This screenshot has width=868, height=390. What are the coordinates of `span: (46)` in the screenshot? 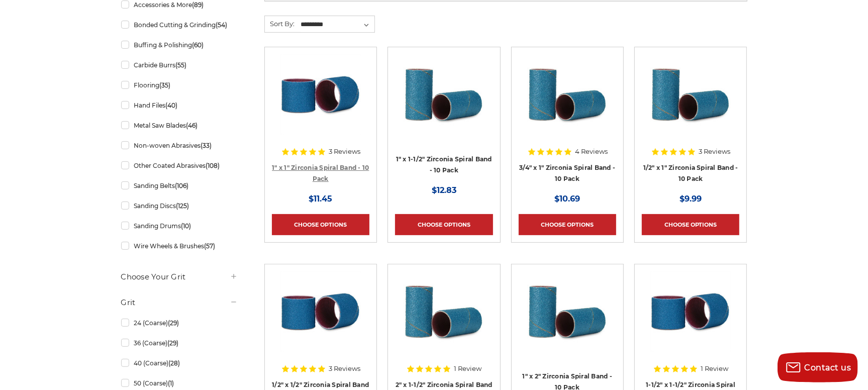 It's located at (191, 125).